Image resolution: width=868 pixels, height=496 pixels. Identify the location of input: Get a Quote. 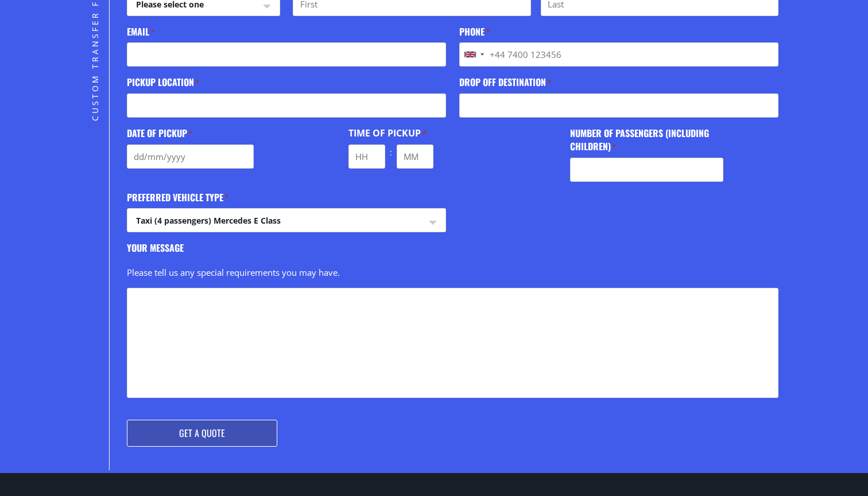
(202, 433).